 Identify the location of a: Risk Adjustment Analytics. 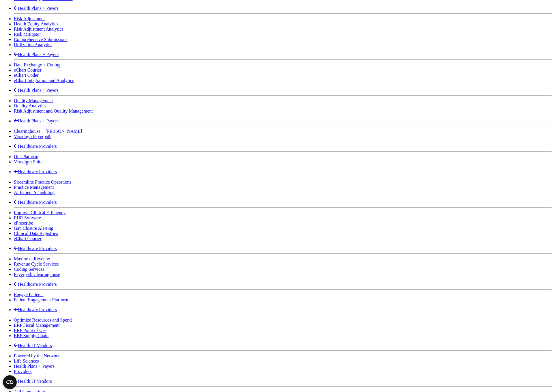
(39, 29).